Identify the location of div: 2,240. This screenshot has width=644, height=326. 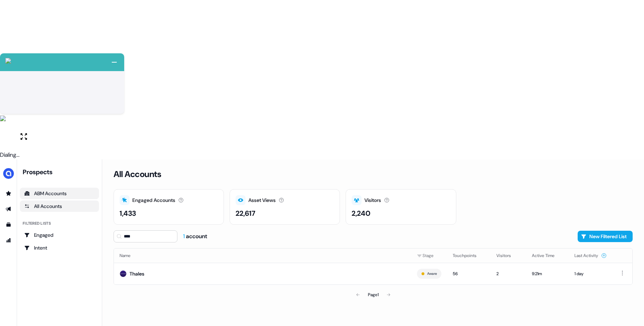
(361, 213).